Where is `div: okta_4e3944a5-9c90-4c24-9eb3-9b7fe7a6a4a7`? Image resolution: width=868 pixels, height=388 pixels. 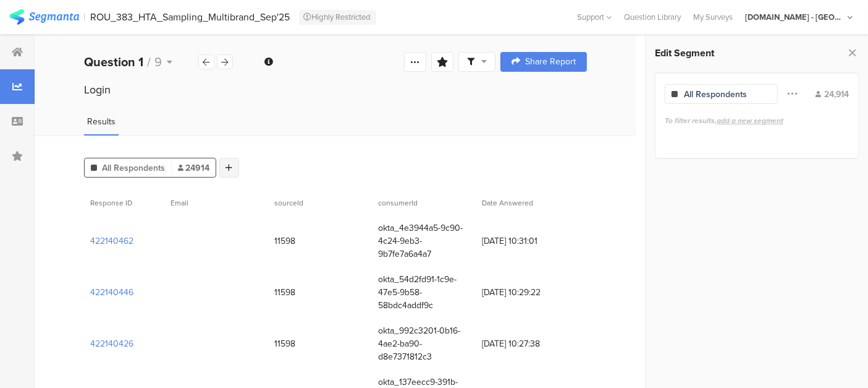 div: okta_4e3944a5-9c90-4c24-9eb3-9b7fe7a6a4a7 is located at coordinates (424, 240).